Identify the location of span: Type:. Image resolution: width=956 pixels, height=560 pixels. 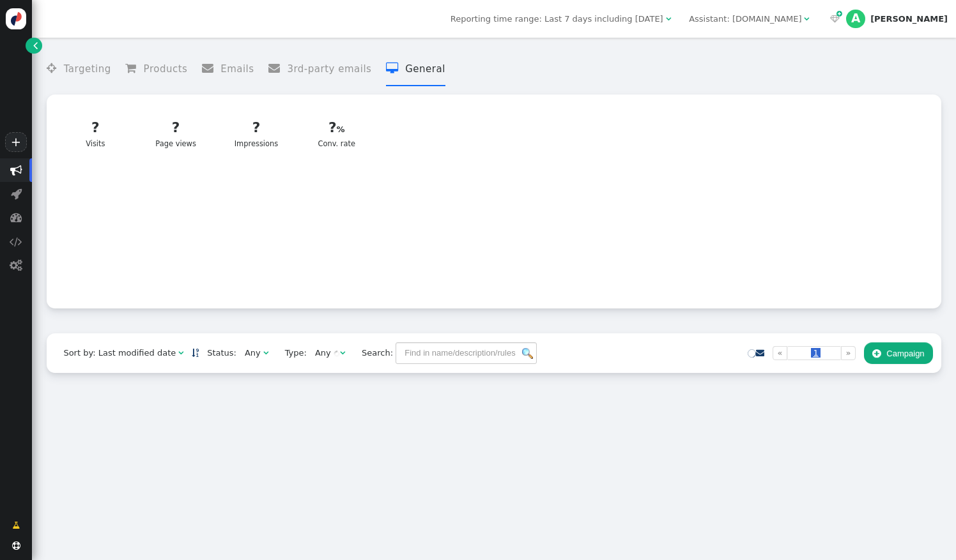
(291, 353).